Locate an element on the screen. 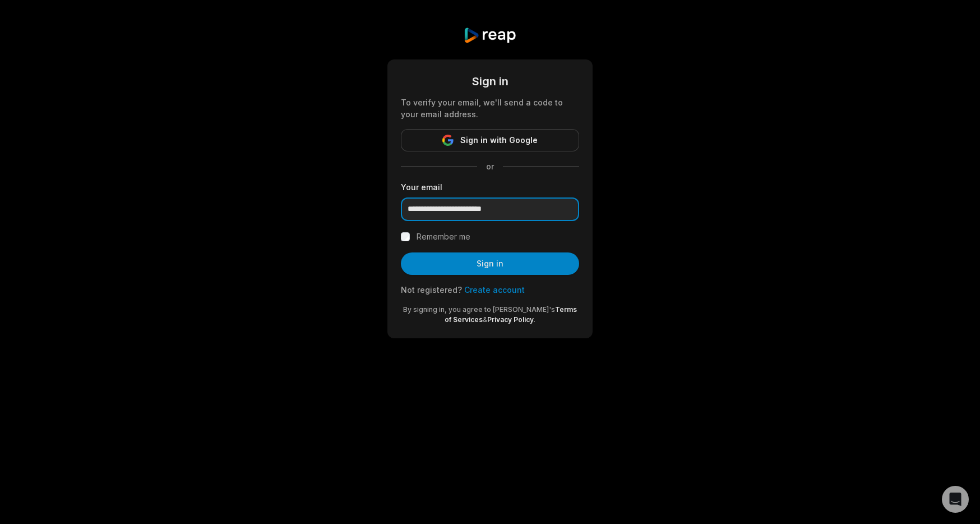 Image resolution: width=980 pixels, height=524 pixels. a: Create account is located at coordinates (494, 289).